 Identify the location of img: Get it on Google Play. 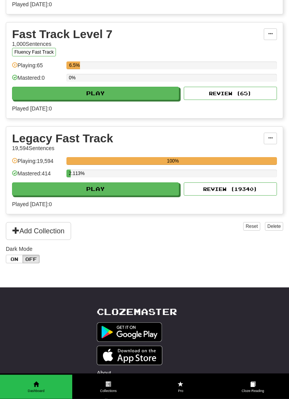
(130, 333).